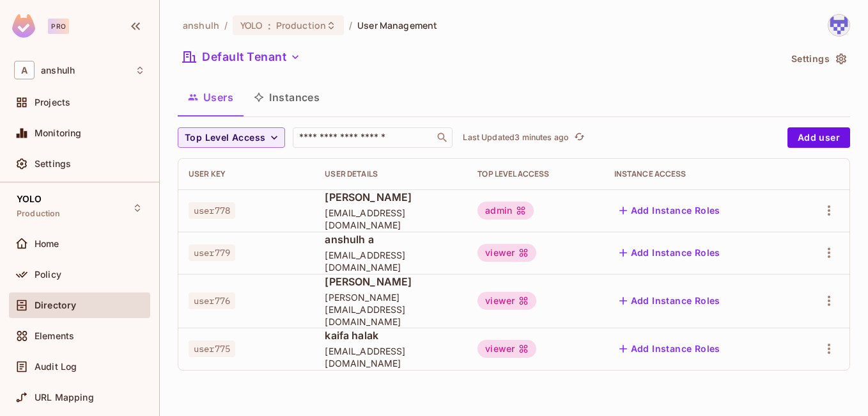 The width and height of the screenshot is (868, 416). I want to click on span: user775, so click(212, 349).